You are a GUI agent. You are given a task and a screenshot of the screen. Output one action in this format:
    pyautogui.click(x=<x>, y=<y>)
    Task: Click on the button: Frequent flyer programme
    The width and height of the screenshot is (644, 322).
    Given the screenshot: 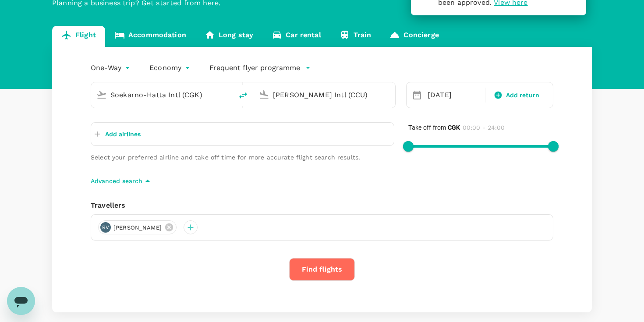 What is the action you would take?
    pyautogui.click(x=260, y=68)
    